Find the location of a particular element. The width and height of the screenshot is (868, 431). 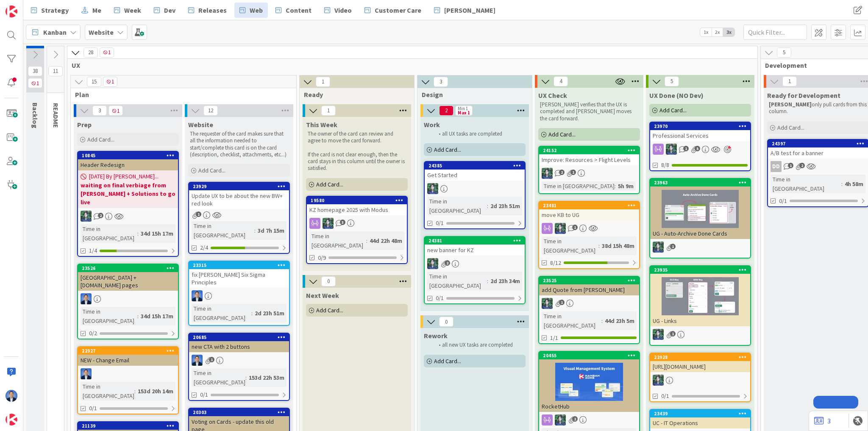

div: 10845Header Redesign is located at coordinates (128, 161).